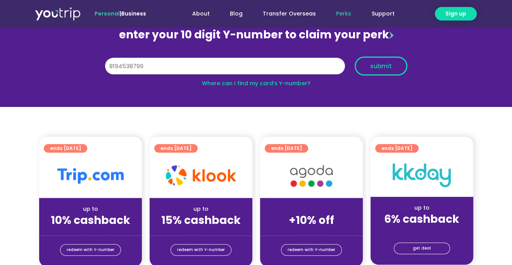 This screenshot has width=512, height=265. Describe the element at coordinates (422, 248) in the screenshot. I see `a: get deal` at that location.